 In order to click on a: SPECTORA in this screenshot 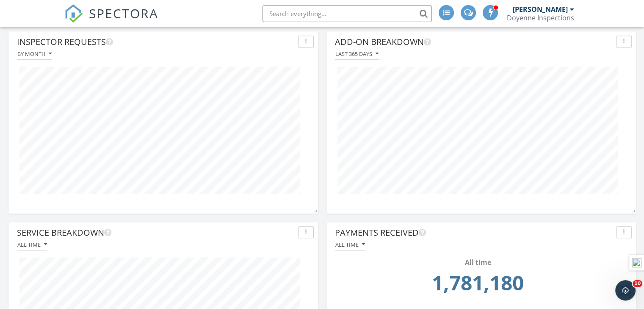, I will do `click(111, 21)`.